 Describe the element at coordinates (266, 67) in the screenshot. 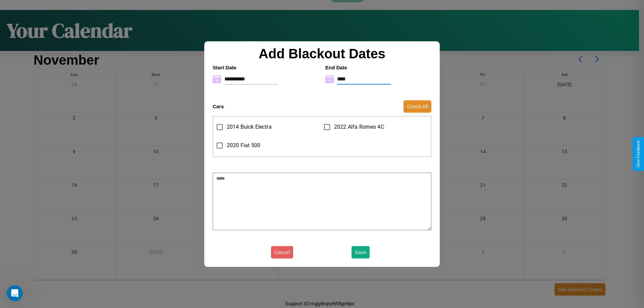

I see `h4: Start Date` at that location.